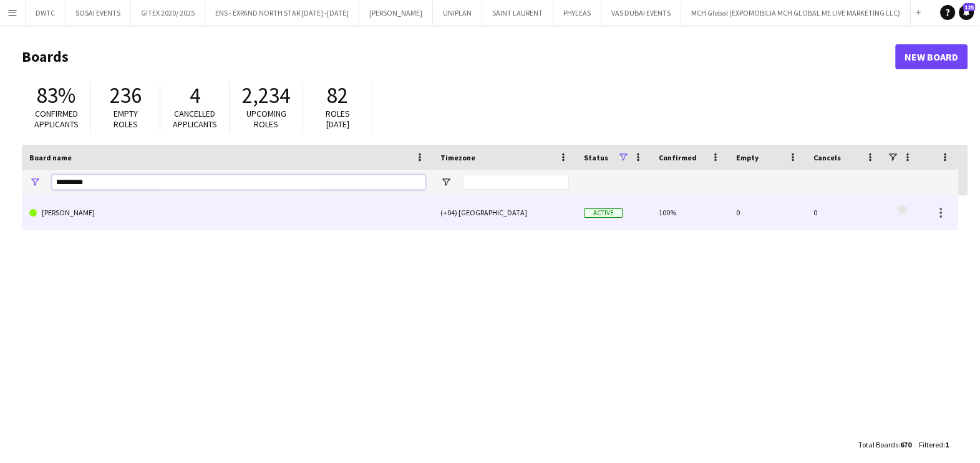 Image resolution: width=980 pixels, height=463 pixels. Describe the element at coordinates (641, 12) in the screenshot. I see `button: VAS DUBAI EVENTS` at that location.